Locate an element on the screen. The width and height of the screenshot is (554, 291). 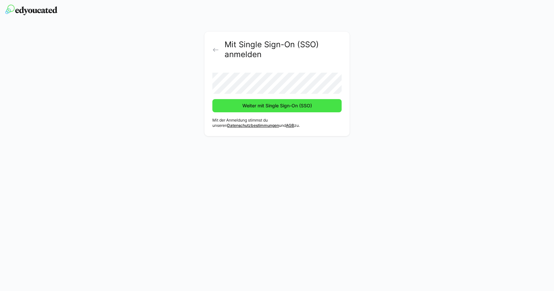
img: edyoucated is located at coordinates (31, 10).